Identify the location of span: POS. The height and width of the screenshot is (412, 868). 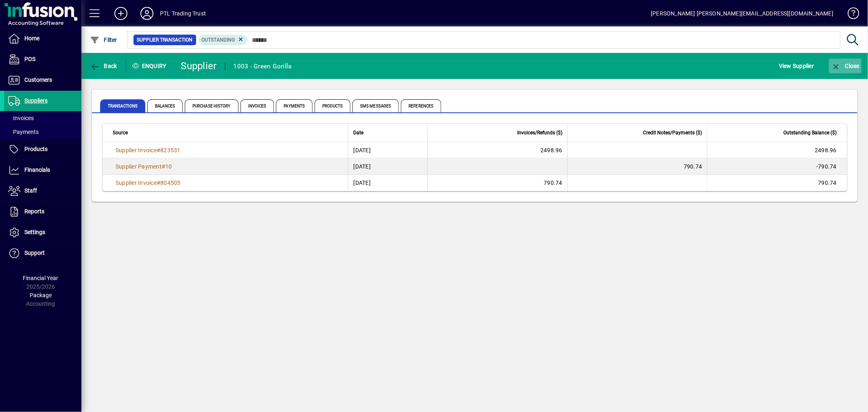
(29, 59).